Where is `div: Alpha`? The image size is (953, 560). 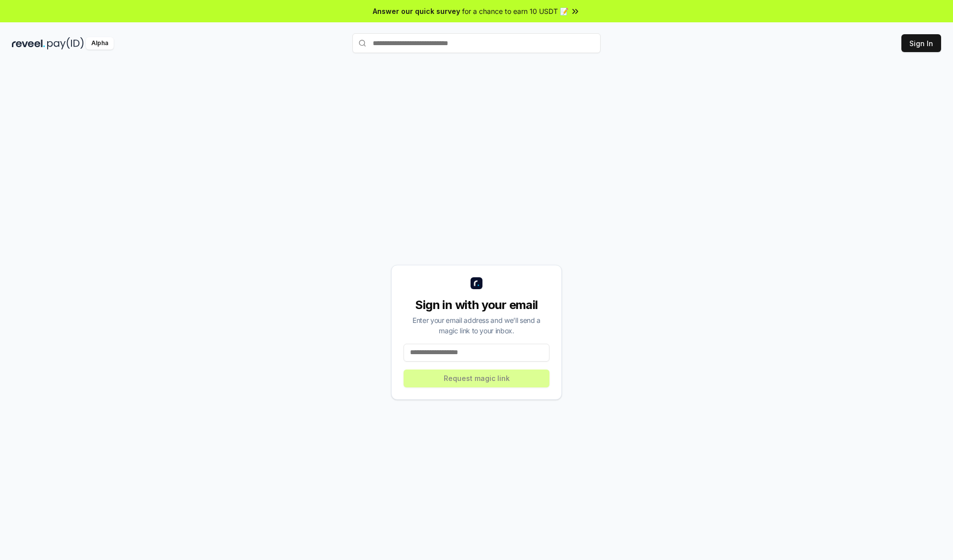
div: Alpha is located at coordinates (100, 43).